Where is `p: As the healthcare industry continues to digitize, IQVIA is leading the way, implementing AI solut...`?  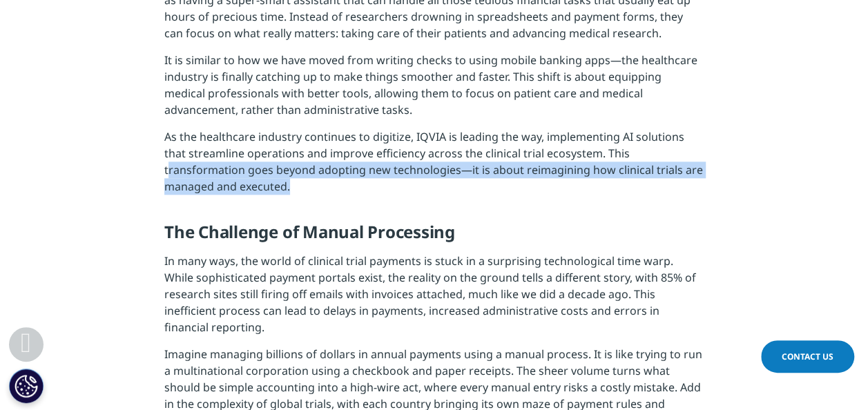 p: As the healthcare industry continues to digitize, IQVIA is leading the way, implementing AI solut... is located at coordinates (434, 166).